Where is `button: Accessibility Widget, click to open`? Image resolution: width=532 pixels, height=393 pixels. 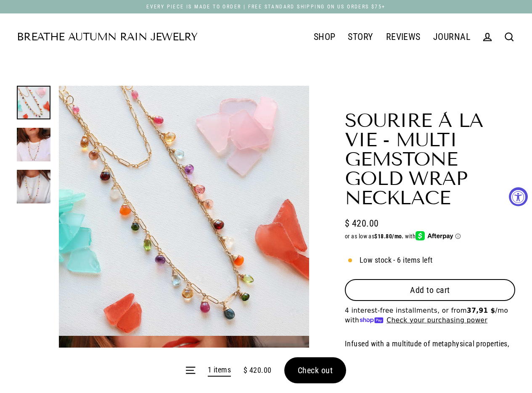 button: Accessibility Widget, click to open is located at coordinates (518, 196).